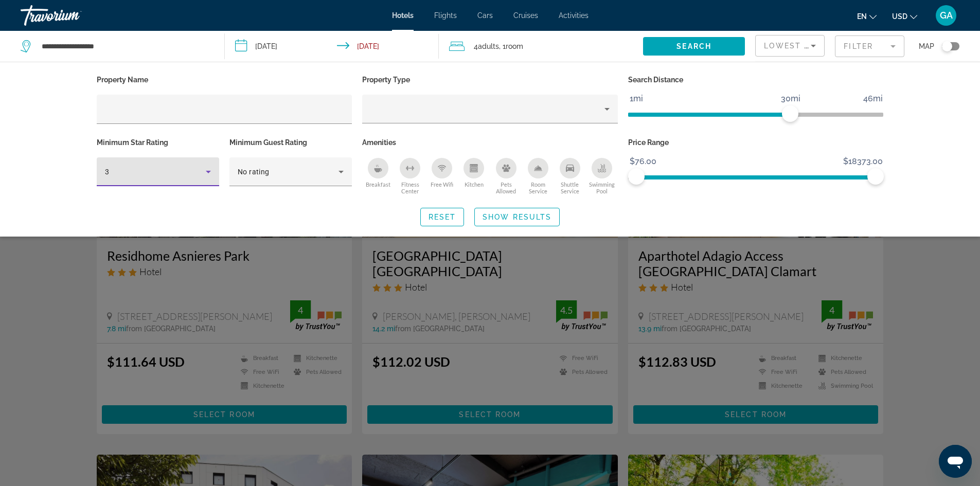 The image size is (980, 486). What do you see at coordinates (442, 184) in the screenshot?
I see `span: Free Wifi` at bounding box center [442, 184].